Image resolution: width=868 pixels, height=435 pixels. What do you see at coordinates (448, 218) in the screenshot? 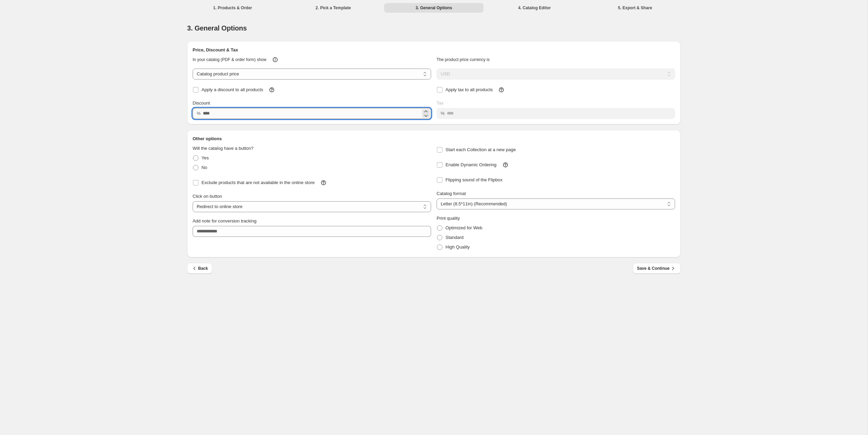
I see `span: Print quality` at bounding box center [448, 218].